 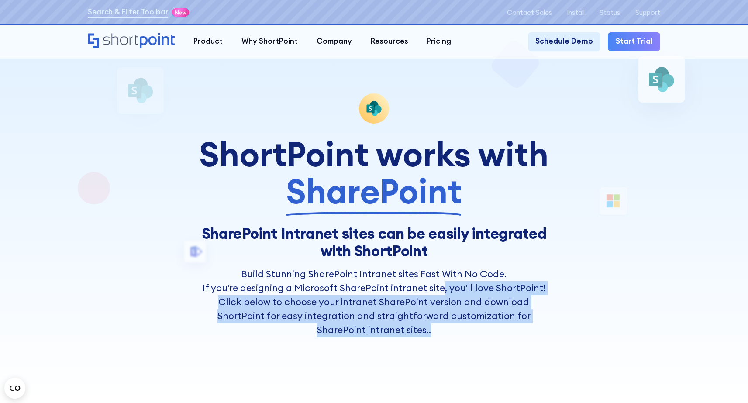 I want to click on a: Why ShortPoint, so click(x=270, y=41).